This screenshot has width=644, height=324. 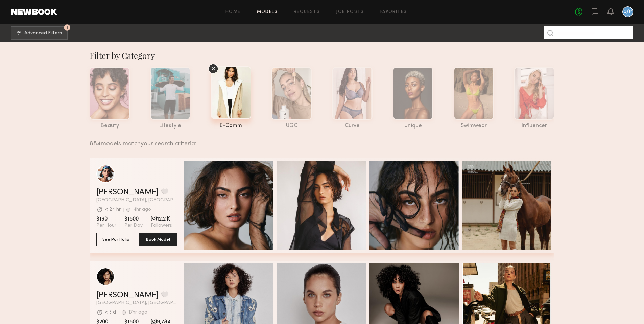 What do you see at coordinates (319, 140) in the screenshot?
I see `div: 884 models match your search criteria:` at bounding box center [319, 140].